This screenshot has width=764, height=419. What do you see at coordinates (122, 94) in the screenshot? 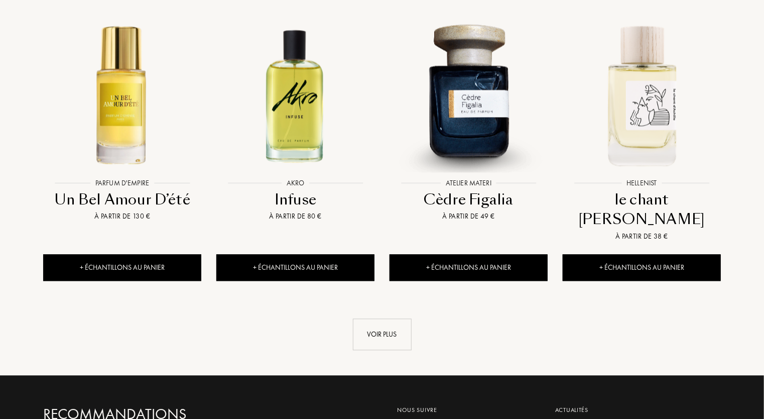
I see `img: Un Bel Amour D’été Parfum d'Empire` at bounding box center [122, 94].